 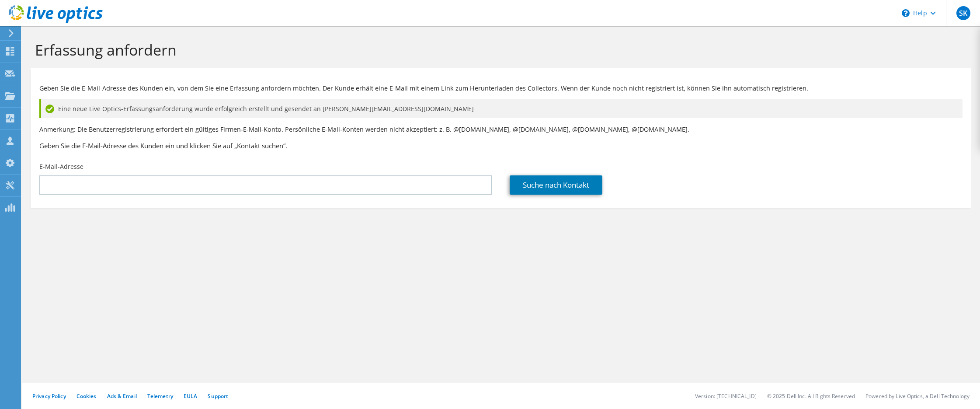 What do you see at coordinates (49, 396) in the screenshot?
I see `a: Privacy Policy` at bounding box center [49, 396].